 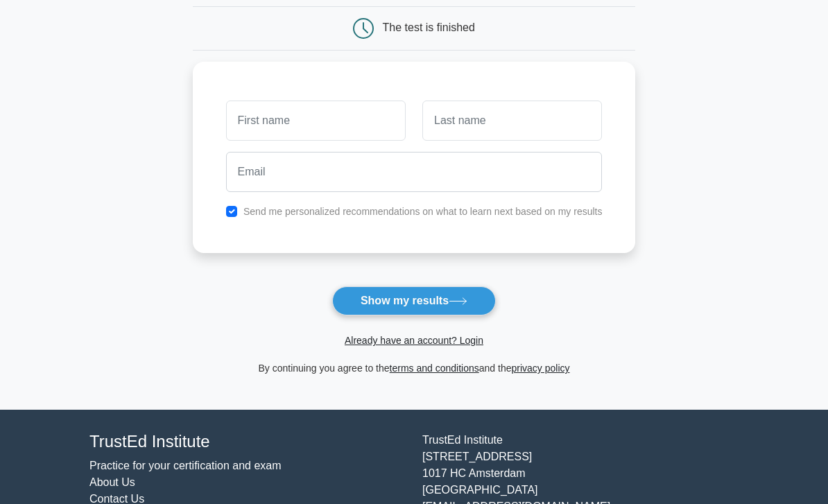 What do you see at coordinates (429, 28) in the screenshot?
I see `div: The test is finished` at bounding box center [429, 28].